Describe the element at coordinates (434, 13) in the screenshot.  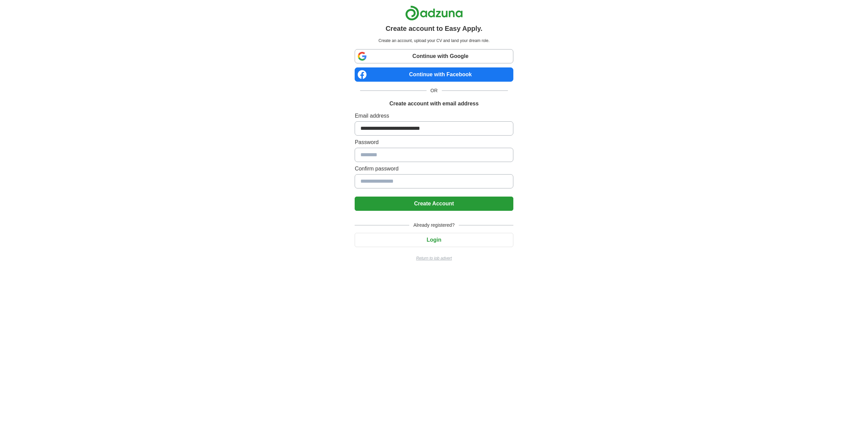
I see `img: Adzuna logo` at that location.